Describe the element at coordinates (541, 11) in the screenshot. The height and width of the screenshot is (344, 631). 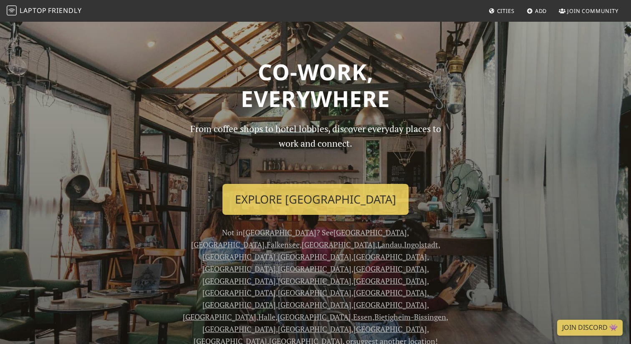
I see `span: Add` at that location.